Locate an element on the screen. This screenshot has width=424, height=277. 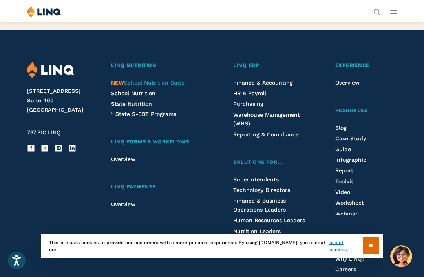
span: Report is located at coordinates (344, 171).